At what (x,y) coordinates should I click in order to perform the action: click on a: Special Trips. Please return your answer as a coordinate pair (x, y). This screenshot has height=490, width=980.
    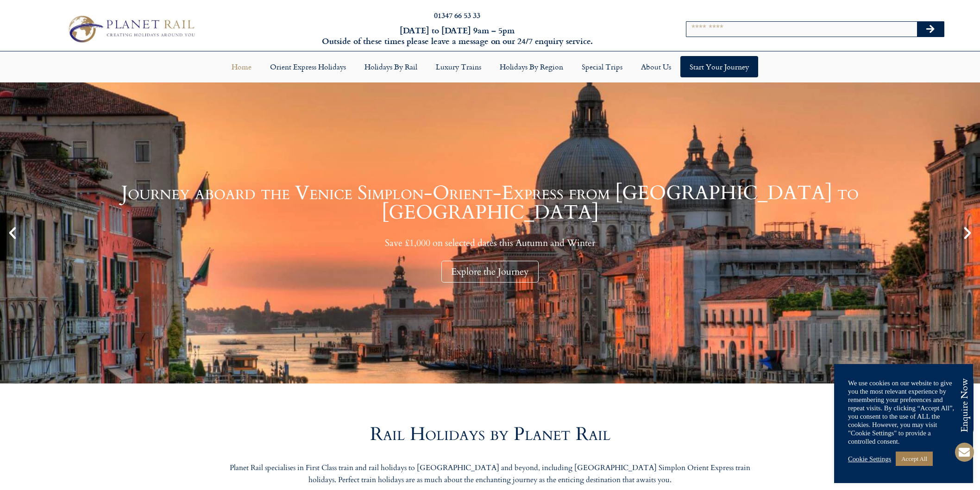
    Looking at the image, I should click on (602, 67).